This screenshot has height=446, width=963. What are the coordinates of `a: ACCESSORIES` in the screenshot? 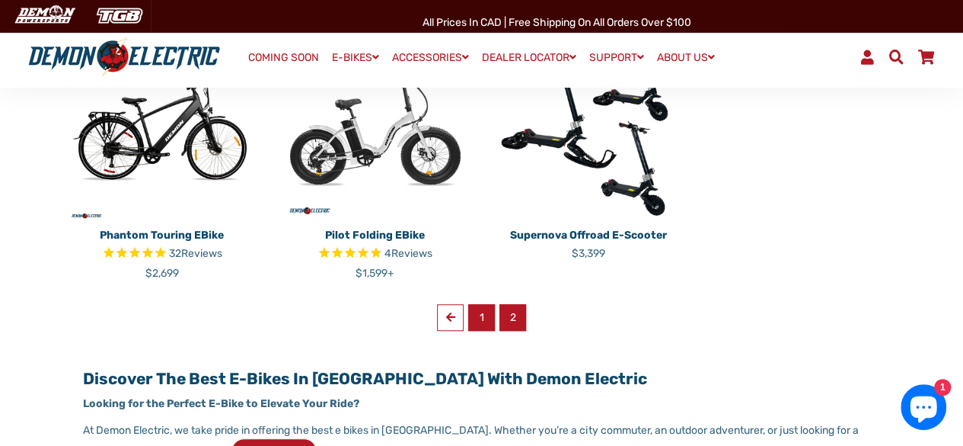 It's located at (430, 57).